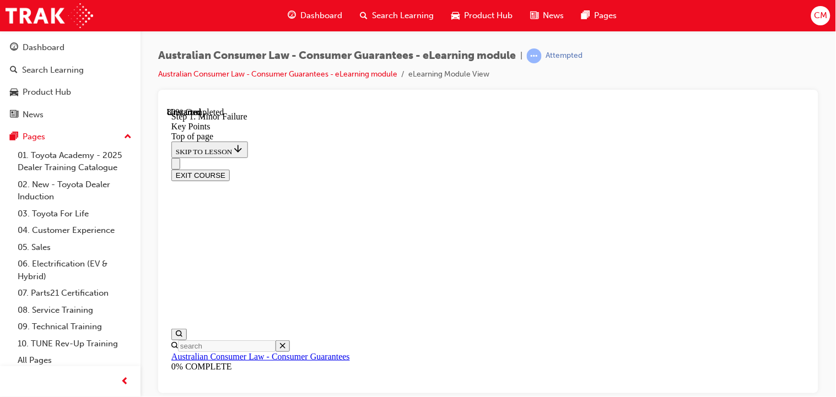 Image resolution: width=836 pixels, height=397 pixels. Describe the element at coordinates (70, 81) in the screenshot. I see `button: DashboardSearch LearningProduct HubNews` at that location.